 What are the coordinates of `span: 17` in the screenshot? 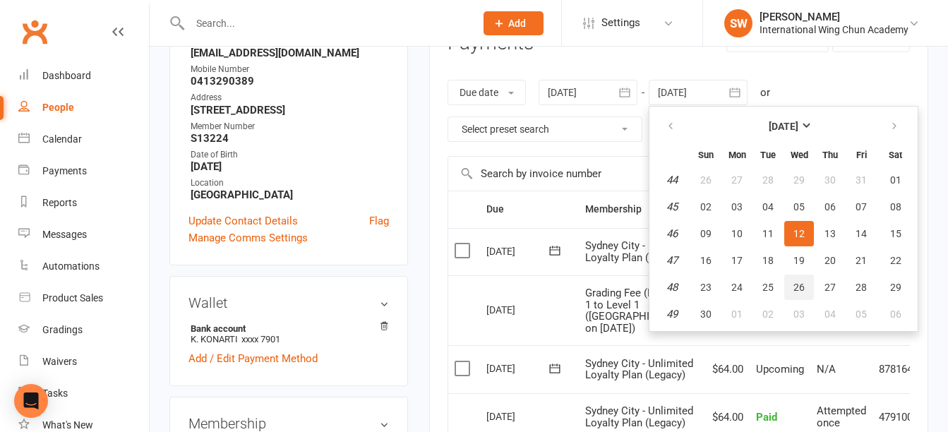 It's located at (737, 260).